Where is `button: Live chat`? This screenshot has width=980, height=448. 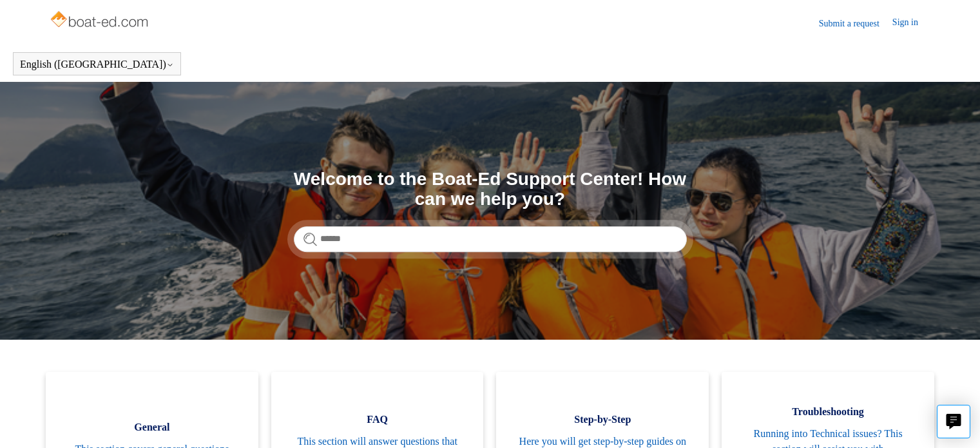
button: Live chat is located at coordinates (954, 421).